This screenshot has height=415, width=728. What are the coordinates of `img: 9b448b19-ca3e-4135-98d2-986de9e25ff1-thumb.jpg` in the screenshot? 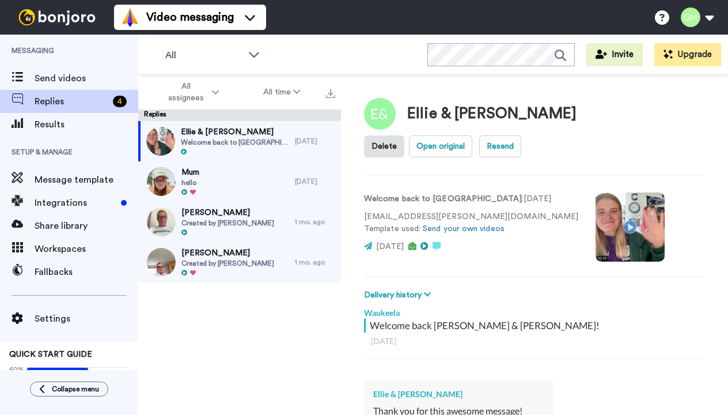 It's located at (161, 181).